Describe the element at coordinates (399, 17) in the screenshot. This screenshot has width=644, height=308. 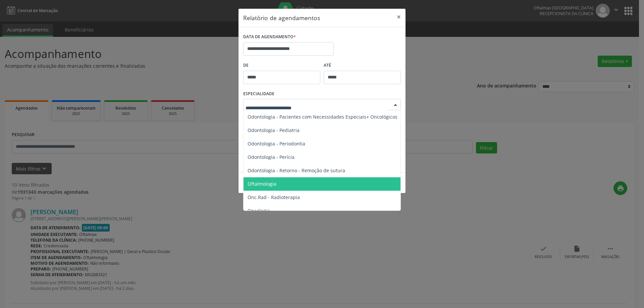
I see `button: Close` at that location.